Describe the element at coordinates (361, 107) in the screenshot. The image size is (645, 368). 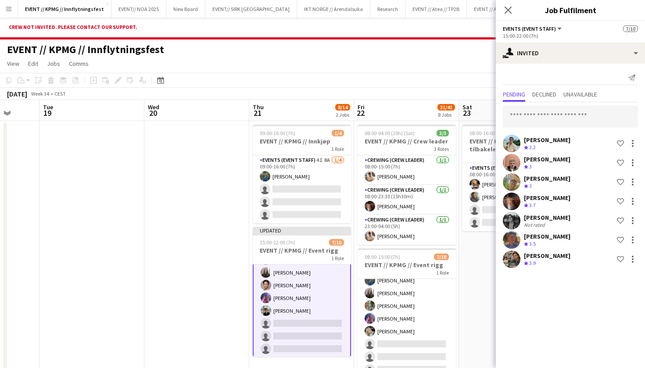
I see `span: Fri` at that location.